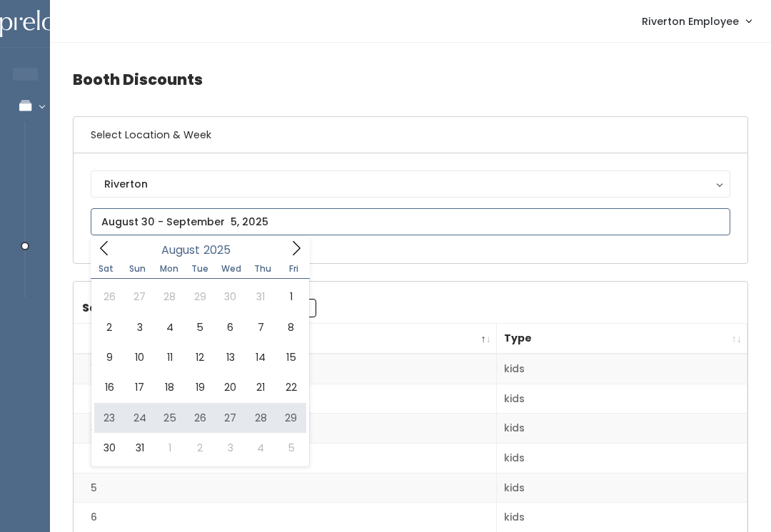 The image size is (771, 532). Describe the element at coordinates (231, 358) in the screenshot. I see `span: August 13, 2025` at that location.